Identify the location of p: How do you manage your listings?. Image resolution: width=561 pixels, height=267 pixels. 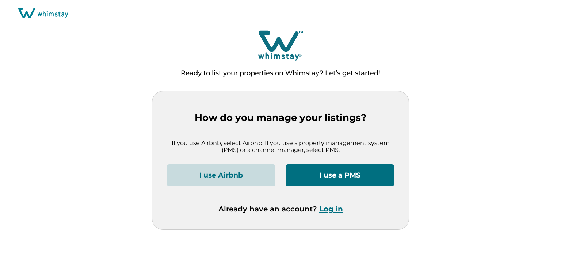
(281, 118).